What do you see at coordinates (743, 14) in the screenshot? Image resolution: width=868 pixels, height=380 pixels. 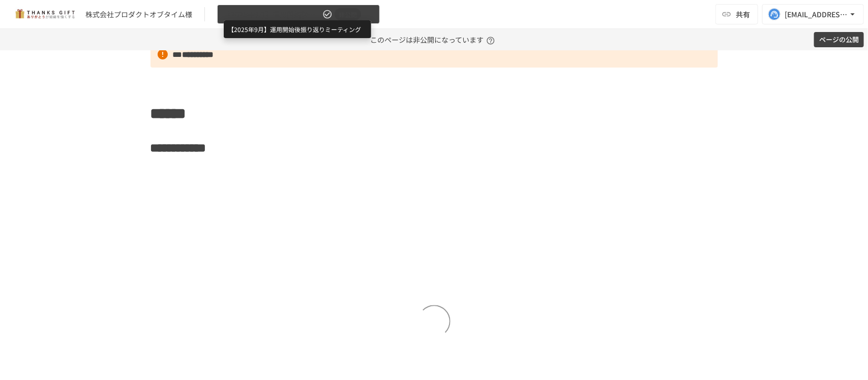 I see `span: 共有` at bounding box center [743, 14].